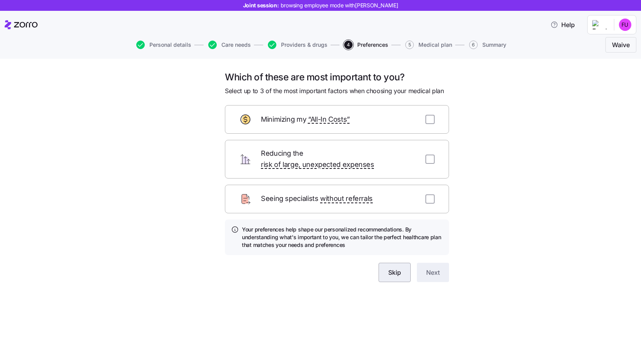 The image size is (641, 364). I want to click on span: Care needs, so click(236, 45).